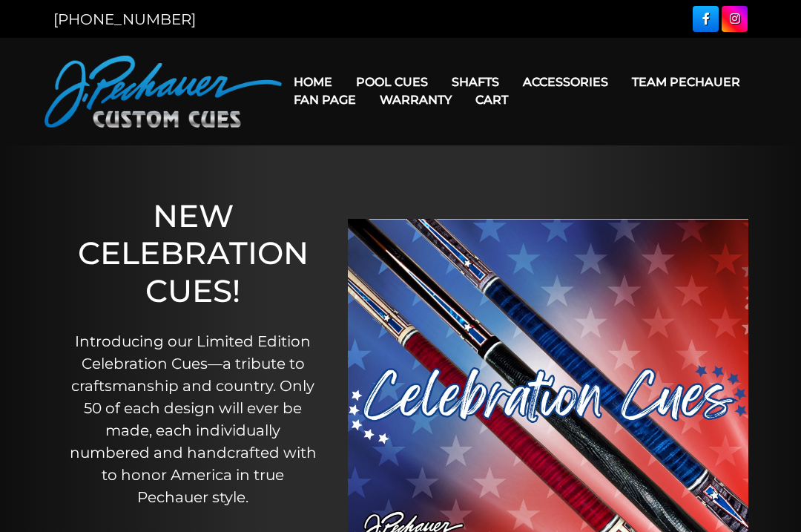 This screenshot has height=532, width=801. I want to click on a: Shafts, so click(476, 82).